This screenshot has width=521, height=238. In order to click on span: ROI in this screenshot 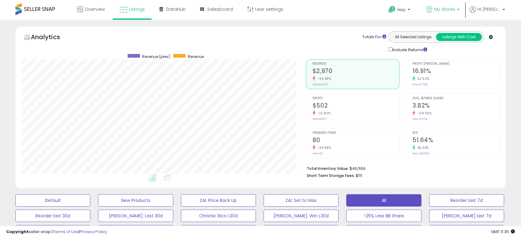, I will do `click(456, 133)`.